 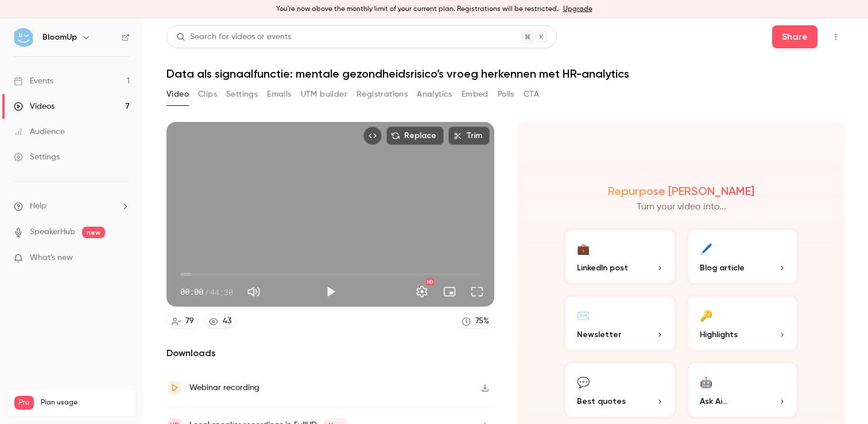 What do you see at coordinates (578, 9) in the screenshot?
I see `a: Upgrade` at bounding box center [578, 9].